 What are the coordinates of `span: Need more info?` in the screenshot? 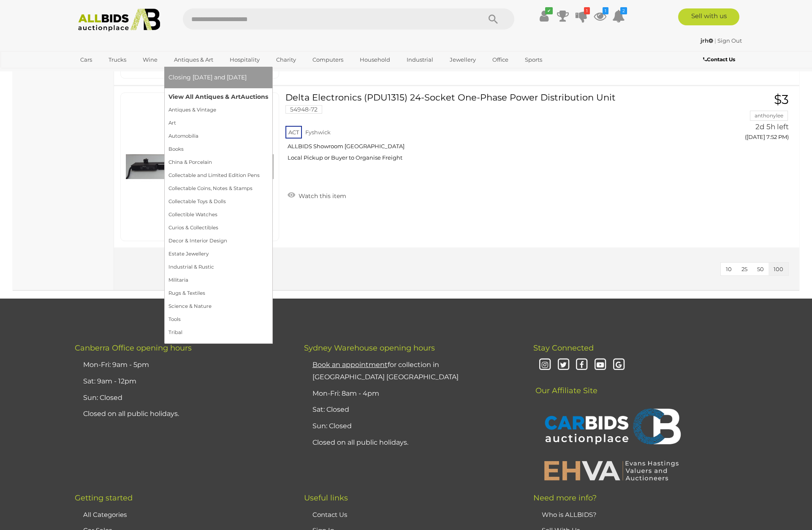 It's located at (565, 499).